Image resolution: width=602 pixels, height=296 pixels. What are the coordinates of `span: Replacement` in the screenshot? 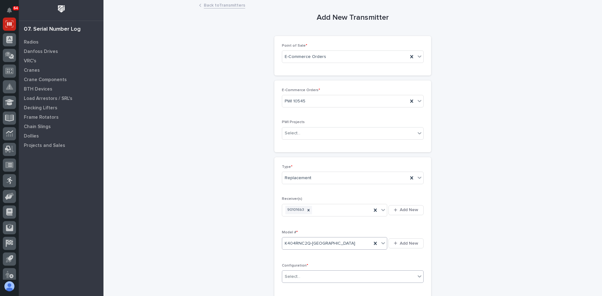 It's located at (298, 178).